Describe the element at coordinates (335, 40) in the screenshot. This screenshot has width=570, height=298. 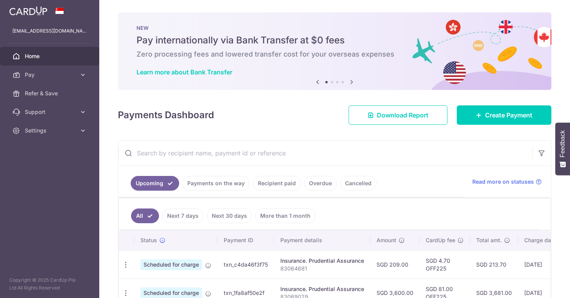
I see `h5: Pay internationally via Bank Transfer at $0 fees` at that location.